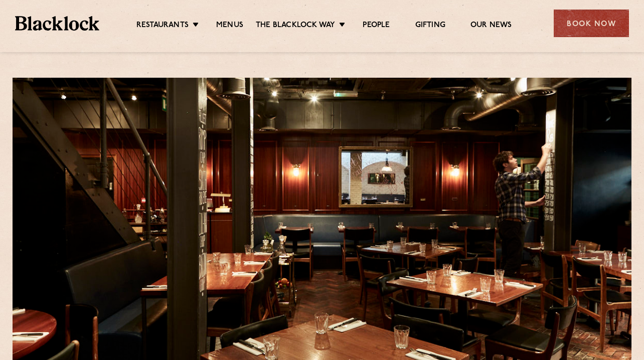 The height and width of the screenshot is (360, 644). I want to click on a: People, so click(376, 26).